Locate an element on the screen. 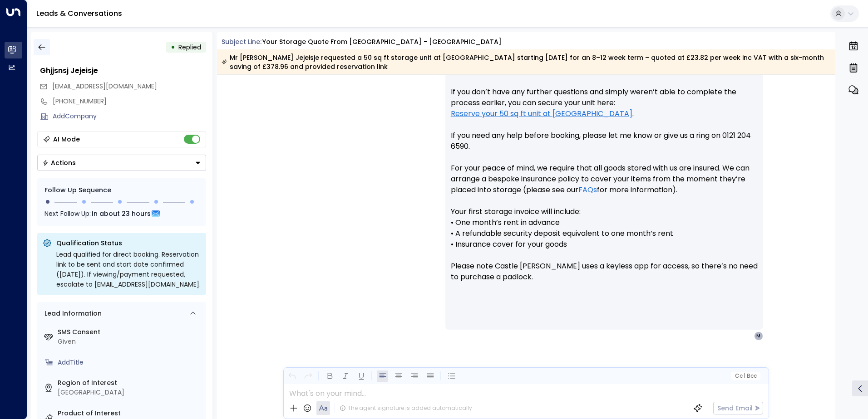  div: Actions is located at coordinates (59, 163).